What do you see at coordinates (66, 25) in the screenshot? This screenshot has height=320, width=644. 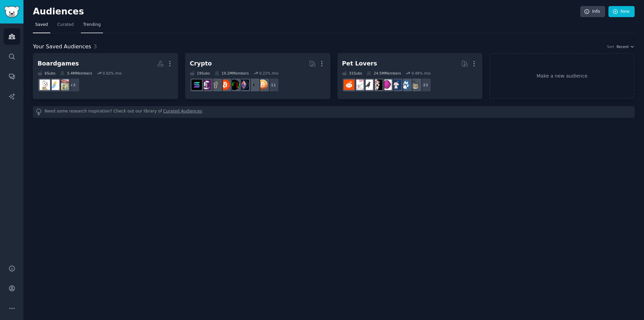 I see `span: Curated` at bounding box center [66, 25].